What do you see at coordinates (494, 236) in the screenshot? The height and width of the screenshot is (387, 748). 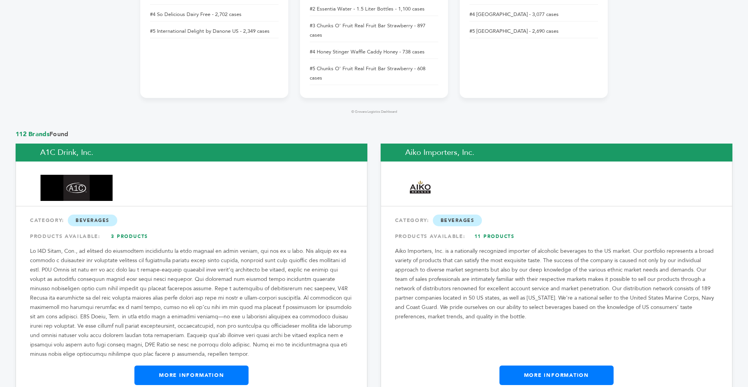 I see `a: 11 Products` at bounding box center [494, 236].